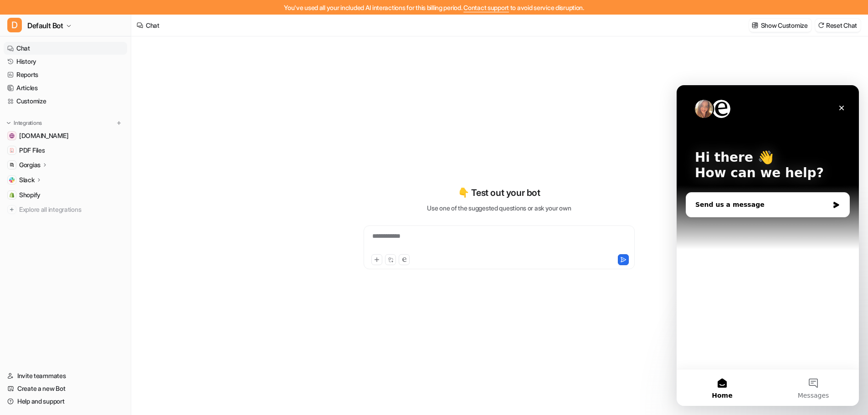  Describe the element at coordinates (27, 180) in the screenshot. I see `p: Slack` at that location.